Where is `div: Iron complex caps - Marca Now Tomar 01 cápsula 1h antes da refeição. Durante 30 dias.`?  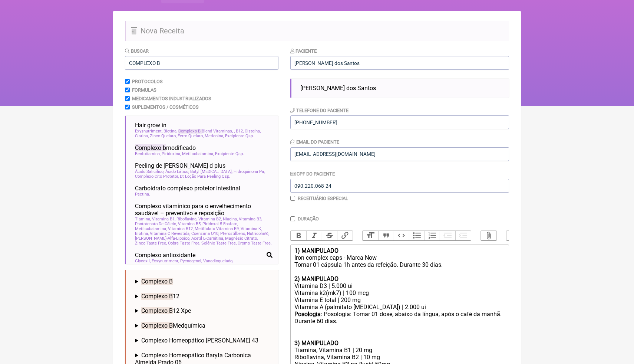
div: Iron complex caps - Marca Now Tomar 01 cápsula 1h antes da refeição. Durante 30 dias. is located at coordinates (400, 261).